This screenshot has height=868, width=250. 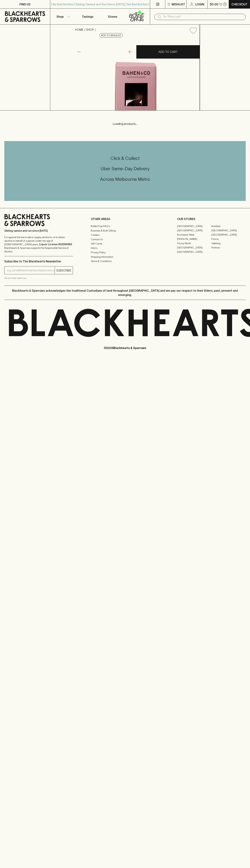 What do you see at coordinates (125, 179) in the screenshot?
I see `h5: Across Melbourne Metro` at bounding box center [125, 179].